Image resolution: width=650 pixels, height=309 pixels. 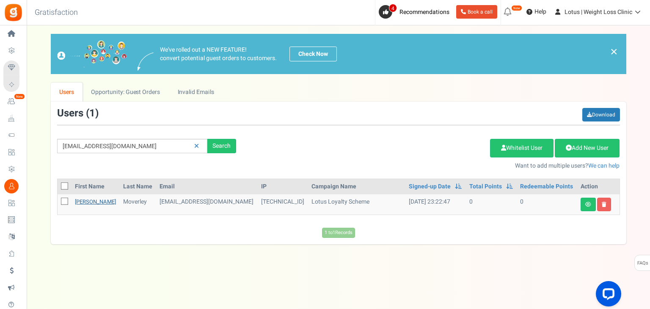 What do you see at coordinates (546, 187) in the screenshot?
I see `a: Redeemable Points` at bounding box center [546, 187].